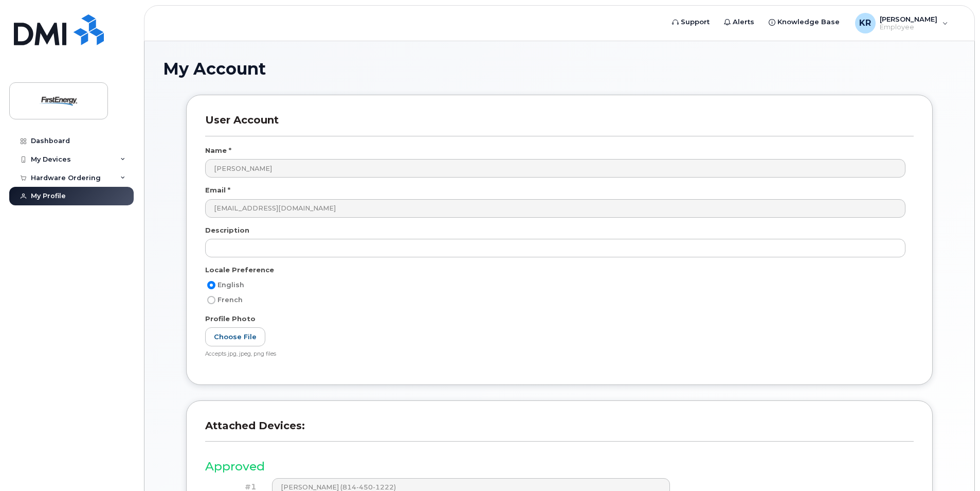 The width and height of the screenshot is (980, 491). Describe the element at coordinates (230, 300) in the screenshot. I see `span: French` at that location.